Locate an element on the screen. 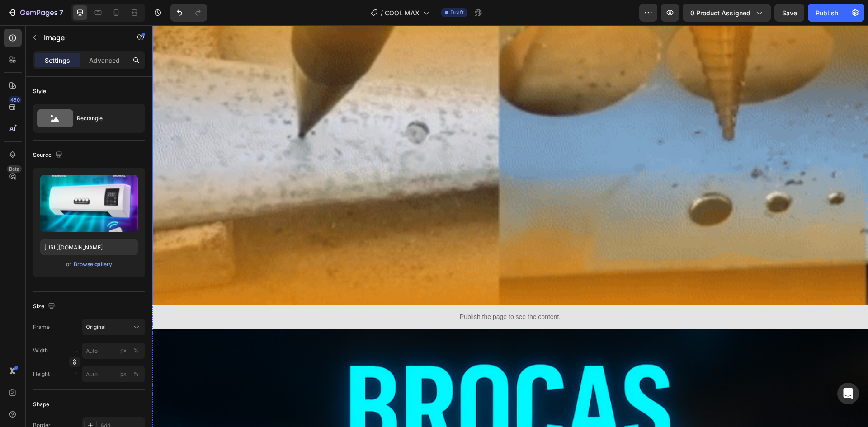 Image resolution: width=868 pixels, height=427 pixels. div: Rectangle is located at coordinates (104, 119).